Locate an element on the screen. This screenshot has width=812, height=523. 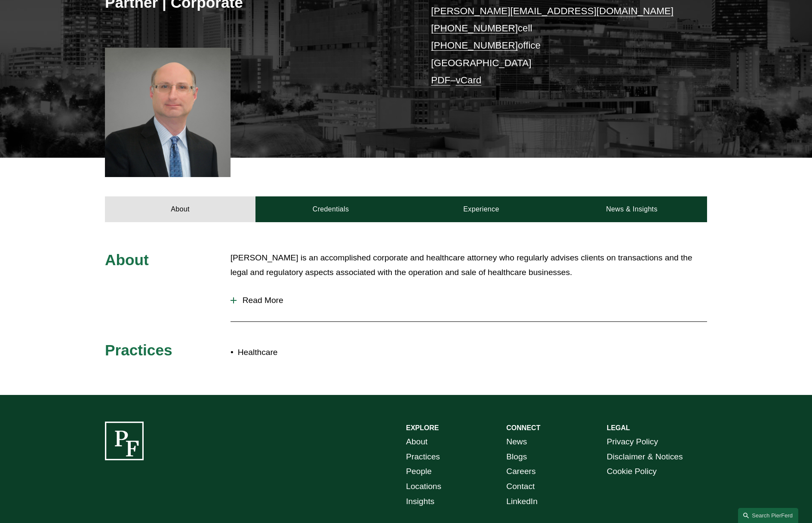
a: Search this site is located at coordinates (768, 515).